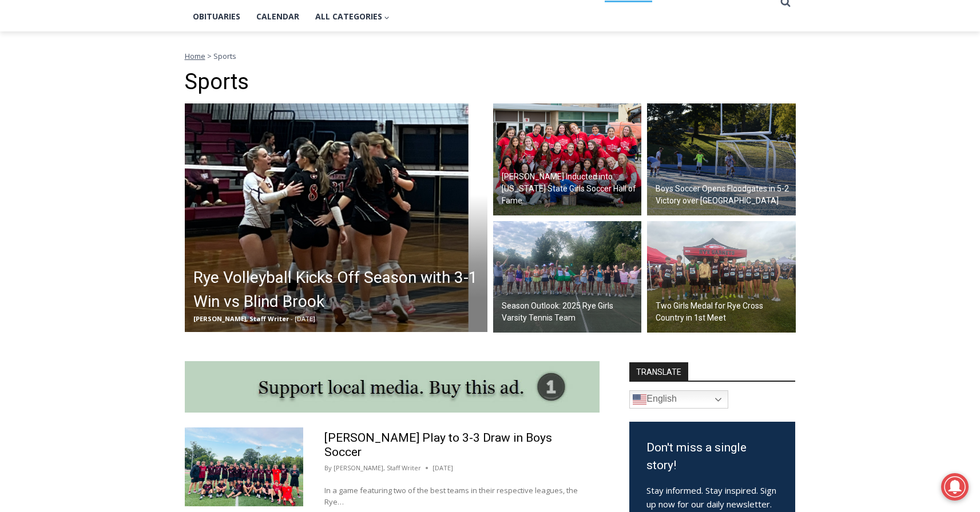 This screenshot has width=980, height=512. What do you see at coordinates (490, 82) in the screenshot?
I see `h1: Sports` at bounding box center [490, 82].